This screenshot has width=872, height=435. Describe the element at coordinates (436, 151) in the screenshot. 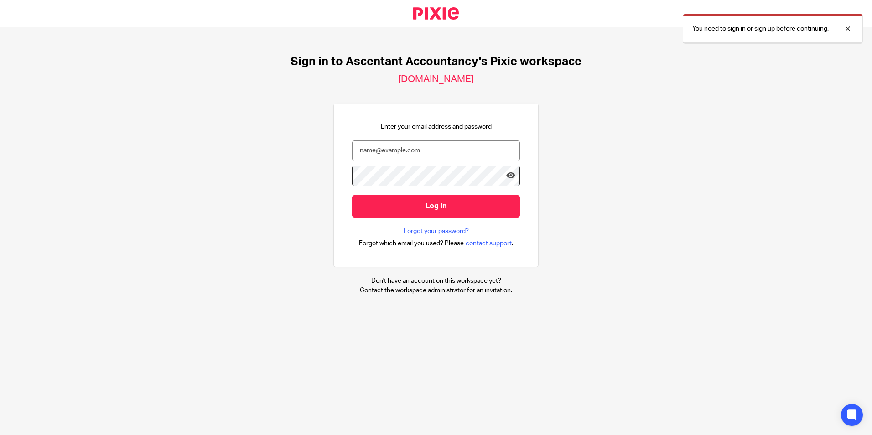

I see `input: name@example.com` at that location.